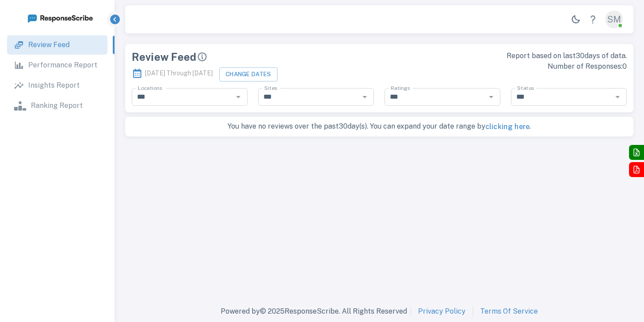 The image size is (644, 322). What do you see at coordinates (636, 170) in the screenshot?
I see `button: Export to PDF` at bounding box center [636, 170].